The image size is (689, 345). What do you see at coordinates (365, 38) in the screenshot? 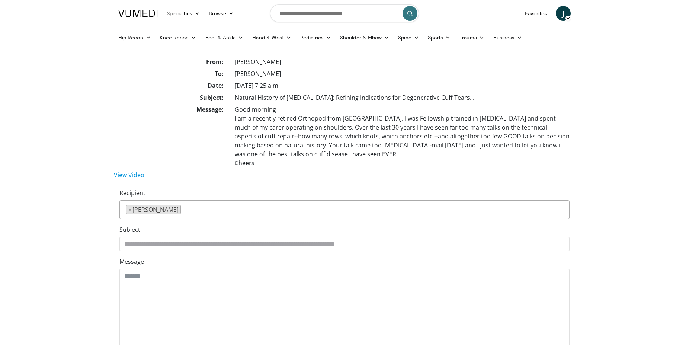
I see `a: Shoulder & Elbow` at bounding box center [365, 38].